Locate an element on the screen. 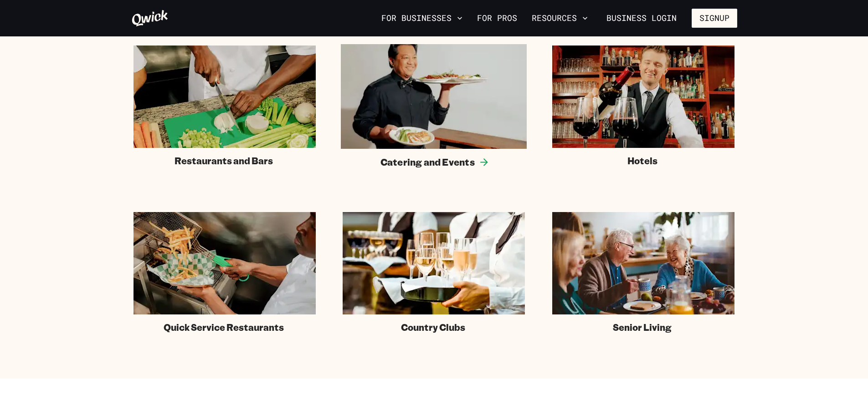 The width and height of the screenshot is (868, 410). span: Senior Living is located at coordinates (642, 327).